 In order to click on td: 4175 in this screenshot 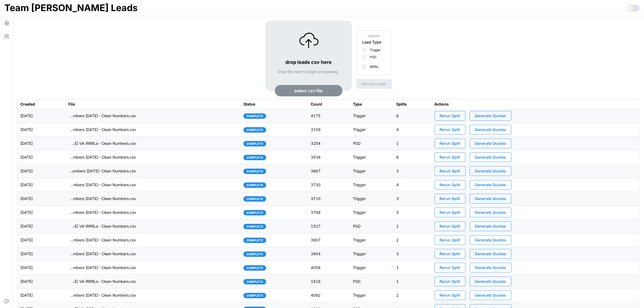, I will do `click(330, 115)`.